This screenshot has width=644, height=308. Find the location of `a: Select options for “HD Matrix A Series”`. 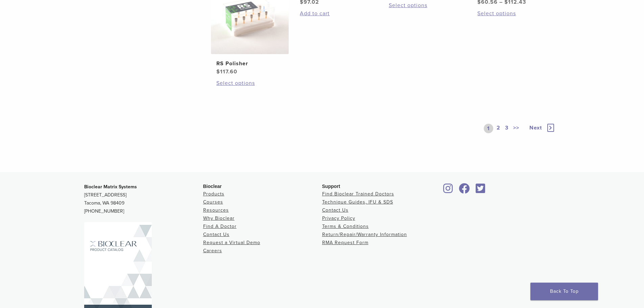

a: Select options for “HD Matrix A Series” is located at coordinates (422, 5).